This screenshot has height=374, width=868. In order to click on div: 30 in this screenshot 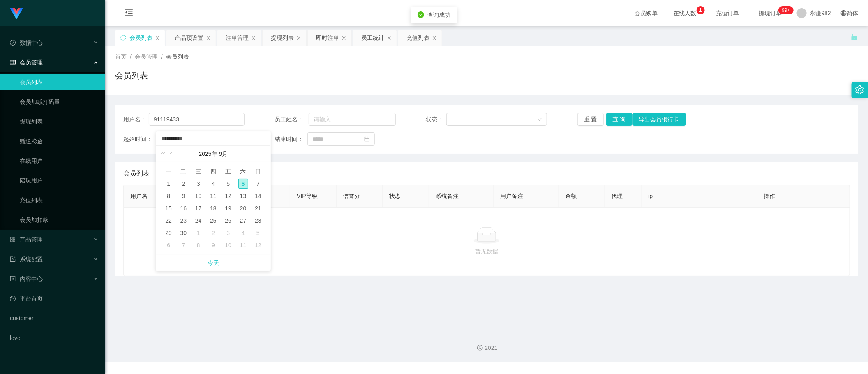, I will do `click(183, 233)`.